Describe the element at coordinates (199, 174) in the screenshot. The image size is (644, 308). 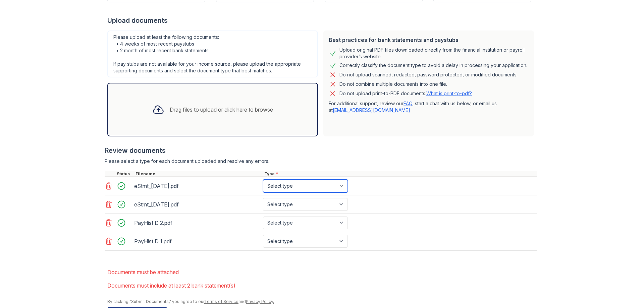
I see `div: Filename` at that location.